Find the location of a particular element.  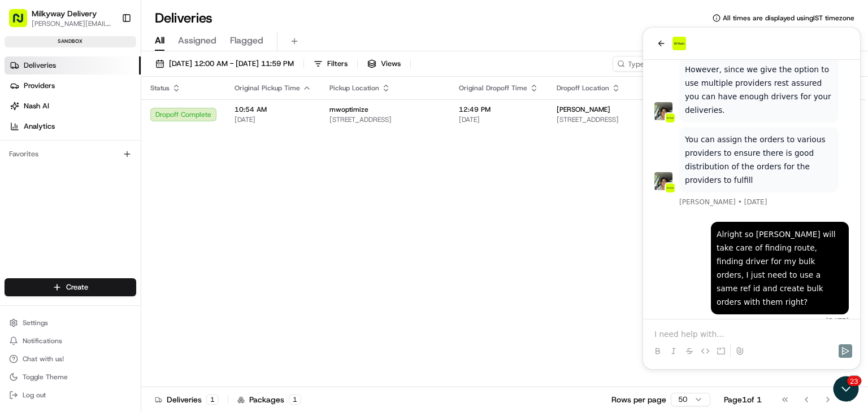

span: Notifications is located at coordinates (43, 341).